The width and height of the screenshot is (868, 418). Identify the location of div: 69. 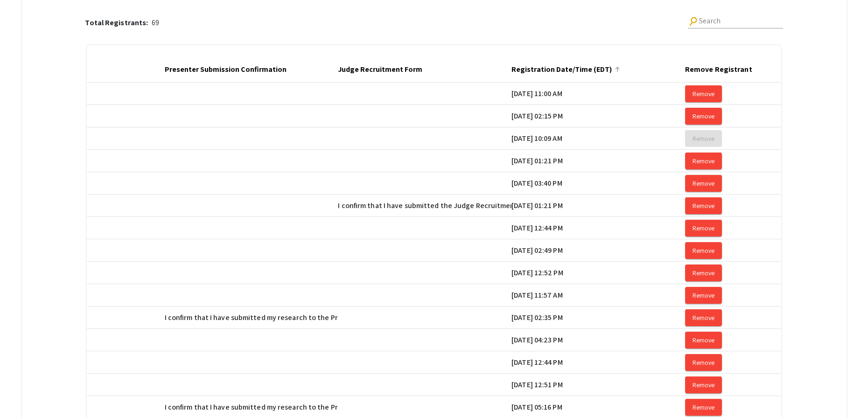
(121, 23).